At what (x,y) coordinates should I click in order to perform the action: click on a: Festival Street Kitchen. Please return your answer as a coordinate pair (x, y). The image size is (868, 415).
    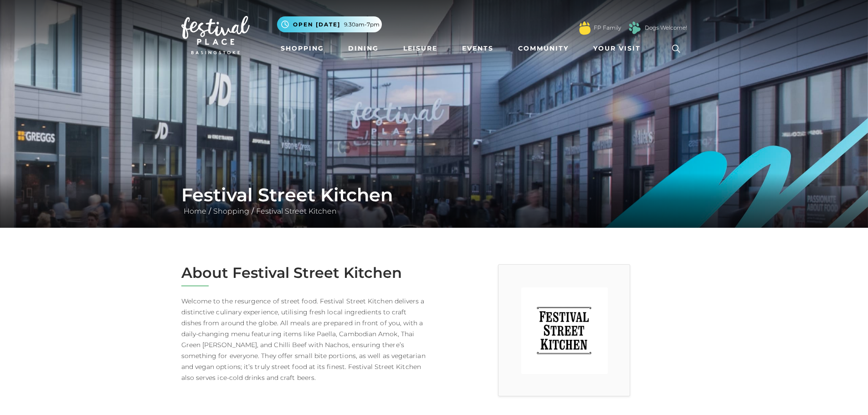
    Looking at the image, I should click on (296, 211).